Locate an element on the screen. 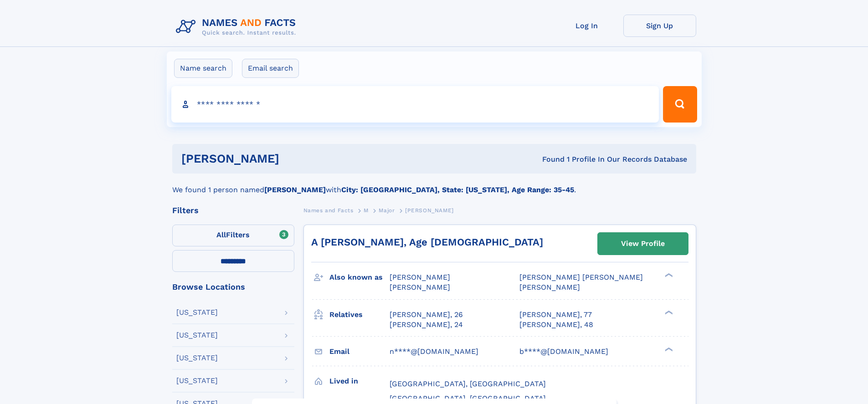  h3: Email is located at coordinates (360, 351).